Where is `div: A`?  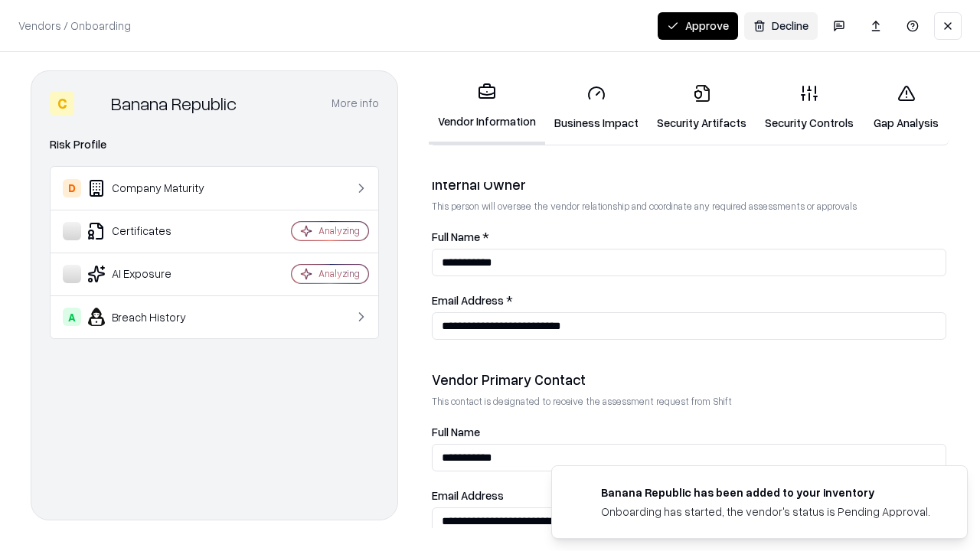 div: A is located at coordinates (72, 317).